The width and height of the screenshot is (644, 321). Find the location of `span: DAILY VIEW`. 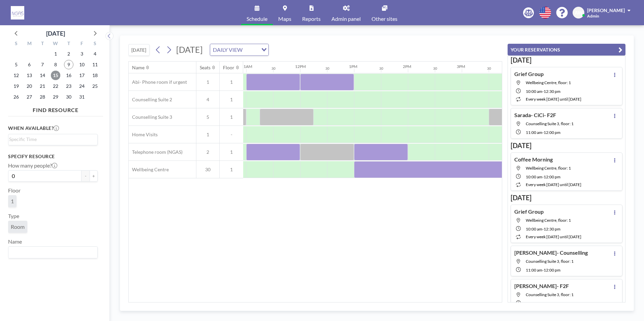

span: DAILY VIEW is located at coordinates (228, 50).